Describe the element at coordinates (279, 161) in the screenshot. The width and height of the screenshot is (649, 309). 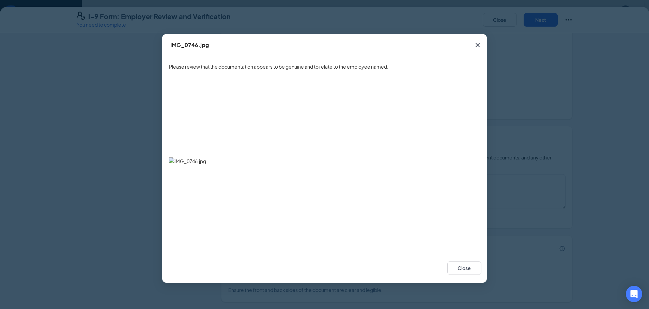
I see `img: IMG_0746.jpg` at that location.